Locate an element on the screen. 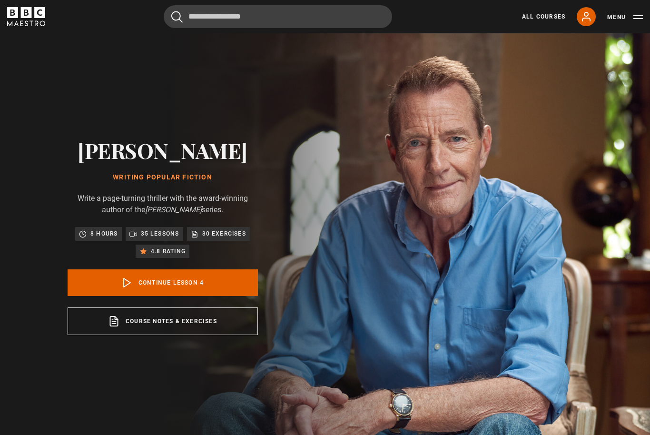 This screenshot has height=435, width=650. a: Course notes & exercises is located at coordinates (163, 321).